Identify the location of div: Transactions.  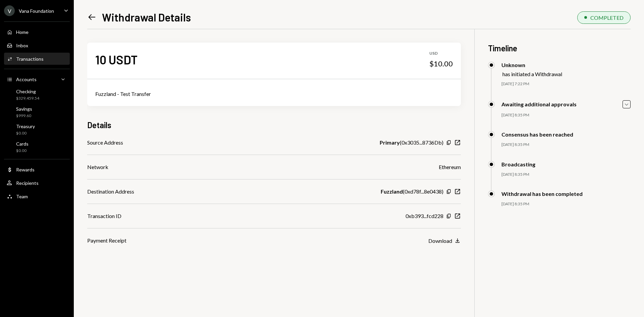
(30, 59).